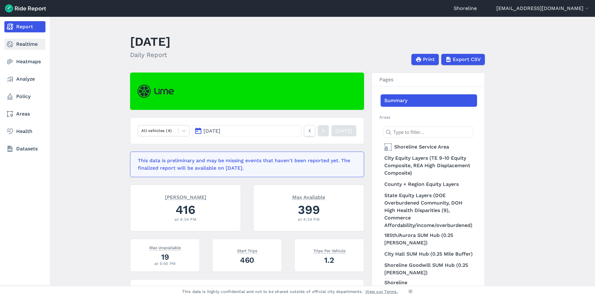 The image size is (595, 297). I want to click on button: Export CSV, so click(463, 59).